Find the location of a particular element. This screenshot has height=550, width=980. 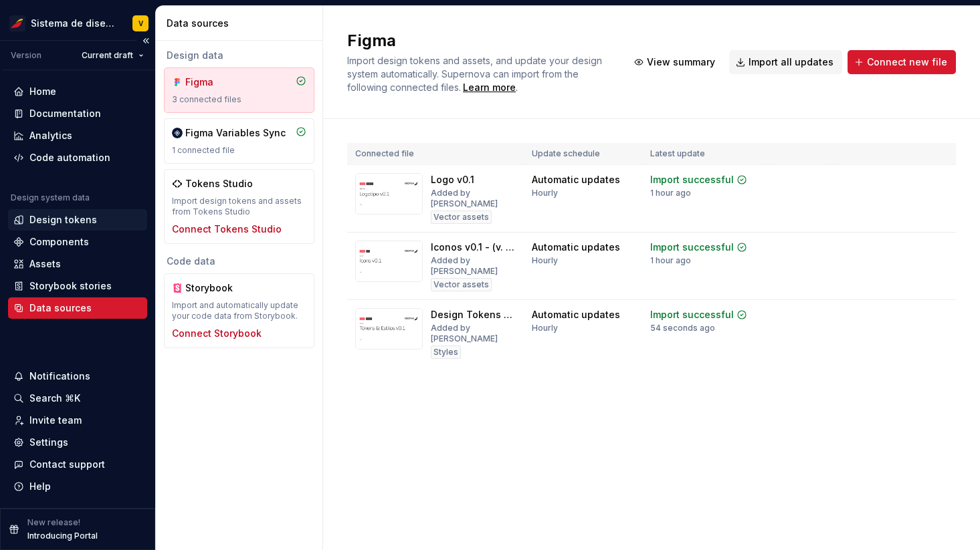

span: Current draft is located at coordinates (107, 56).